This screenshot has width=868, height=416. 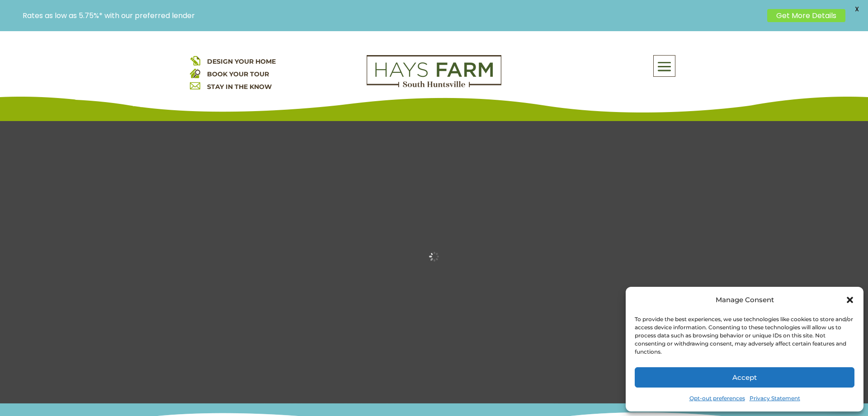 I want to click on a: hays farm homes huntsville development, so click(x=434, y=85).